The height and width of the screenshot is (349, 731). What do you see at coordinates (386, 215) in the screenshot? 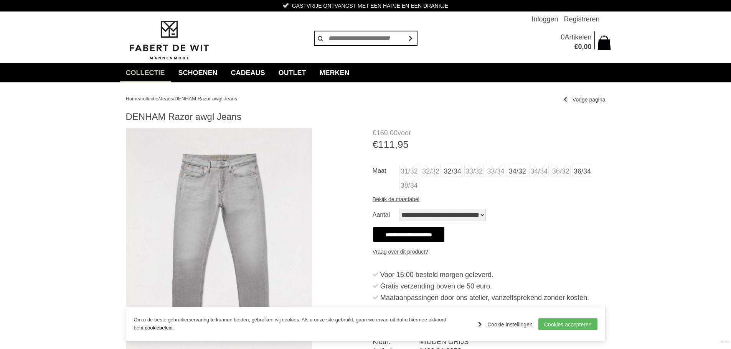
I see `label: Aantal` at bounding box center [386, 215].